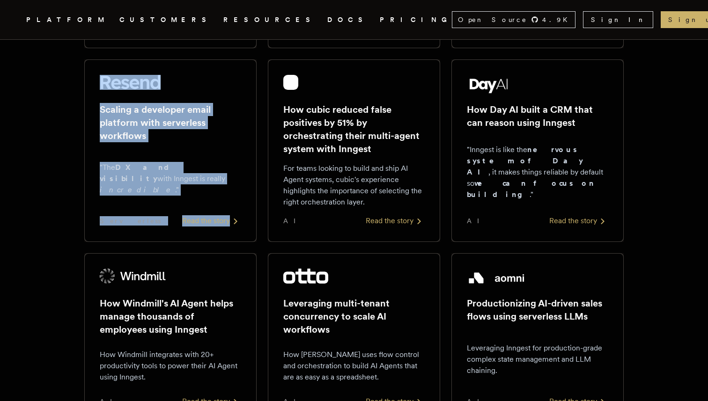 Image resolution: width=708 pixels, height=401 pixels. I want to click on strong: we can focus on building, so click(530, 189).